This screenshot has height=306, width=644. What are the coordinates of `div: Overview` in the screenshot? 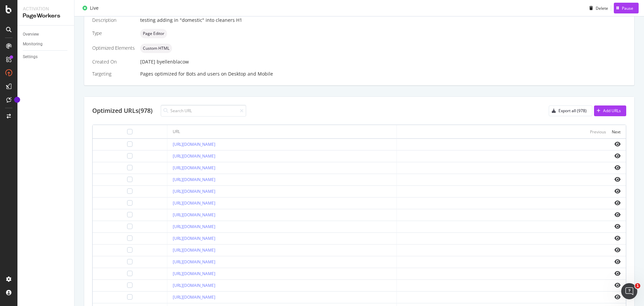 It's located at (30, 34).